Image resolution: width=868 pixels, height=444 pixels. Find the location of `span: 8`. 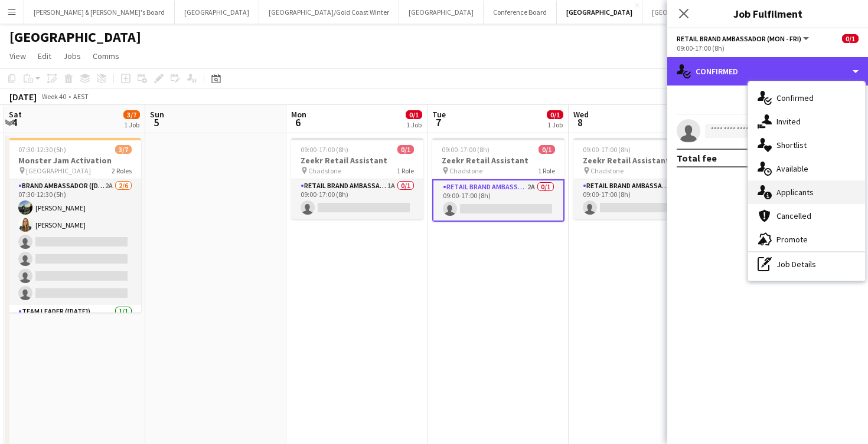

span: 8 is located at coordinates (580, 122).